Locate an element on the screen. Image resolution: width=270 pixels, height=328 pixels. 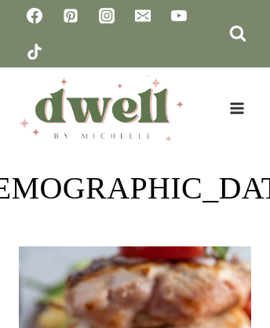
button: View Search Form is located at coordinates (238, 34).